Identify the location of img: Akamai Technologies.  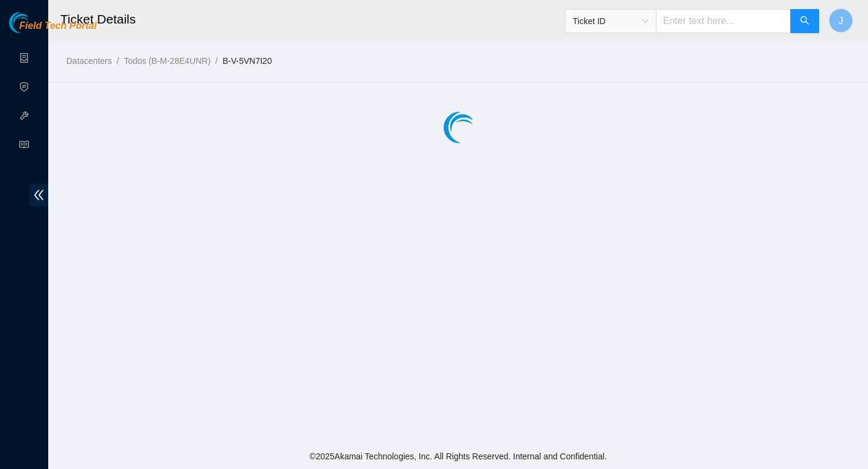
(35, 22).